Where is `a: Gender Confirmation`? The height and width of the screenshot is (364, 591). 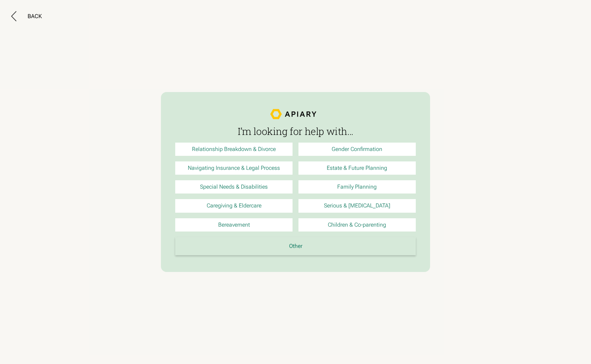 a: Gender Confirmation is located at coordinates (357, 149).